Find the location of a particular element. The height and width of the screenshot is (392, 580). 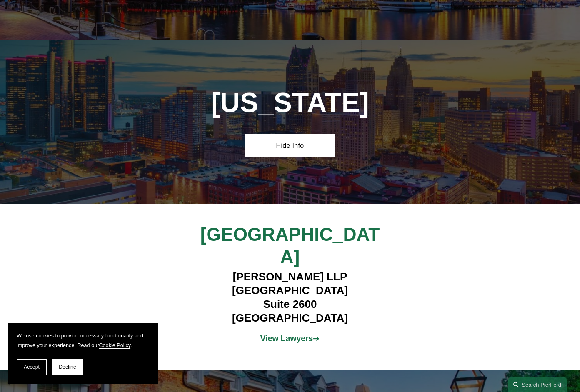

button: Accept is located at coordinates (32, 367).